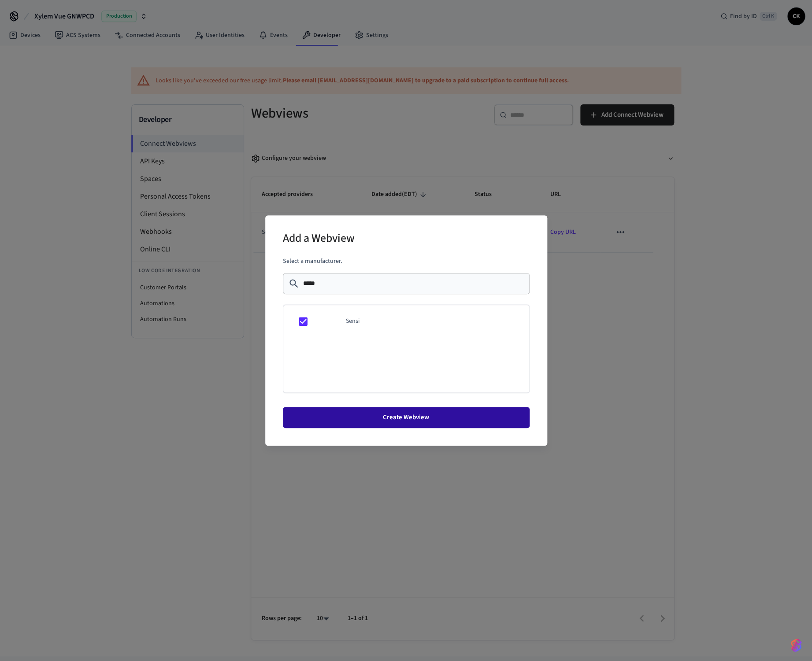 Image resolution: width=812 pixels, height=661 pixels. I want to click on table: sticky table, so click(406, 322).